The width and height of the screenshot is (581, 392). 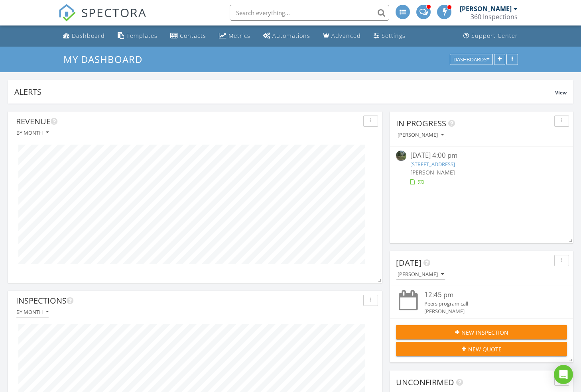 I want to click on a: My Dashboard, so click(x=106, y=59).